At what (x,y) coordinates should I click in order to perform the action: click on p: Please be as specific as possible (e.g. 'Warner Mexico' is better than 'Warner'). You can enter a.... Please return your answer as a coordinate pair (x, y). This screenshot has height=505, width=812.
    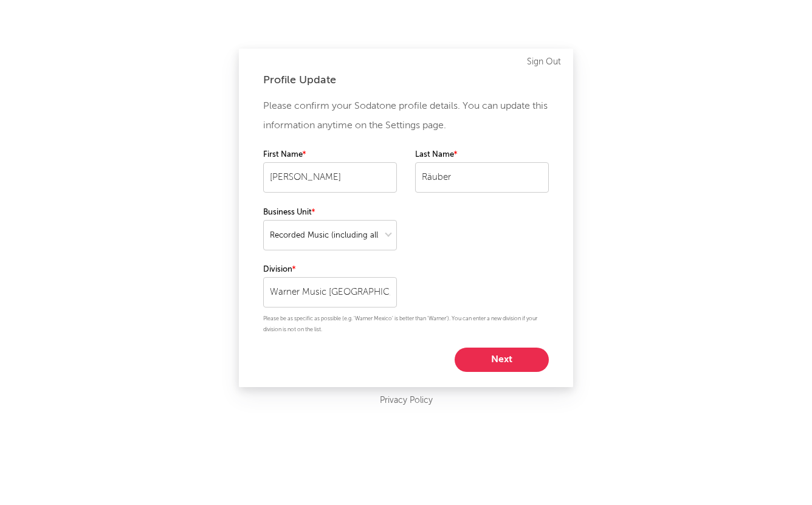
    Looking at the image, I should click on (406, 324).